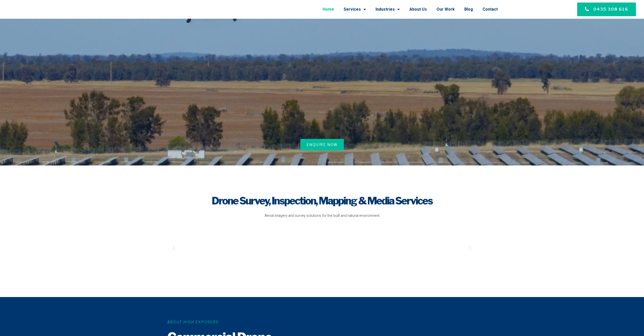 The image size is (644, 336). Describe the element at coordinates (297, 247) in the screenshot. I see `img: site-logo` at that location.